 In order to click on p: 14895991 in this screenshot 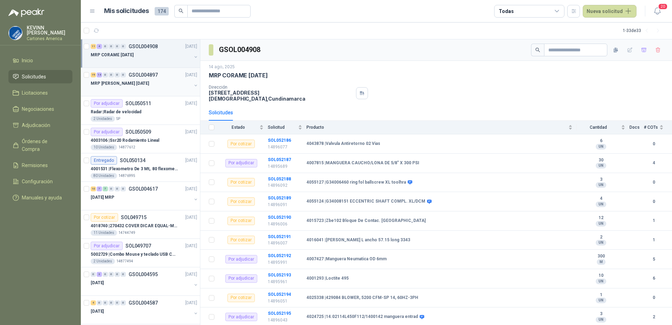, I will do `click(285, 262)`.